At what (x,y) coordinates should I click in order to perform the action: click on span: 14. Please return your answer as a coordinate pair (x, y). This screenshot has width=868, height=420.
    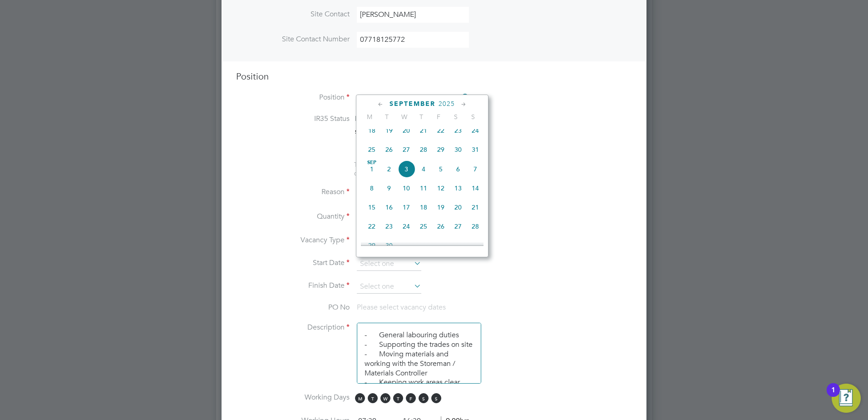
    Looking at the image, I should click on (475, 188).